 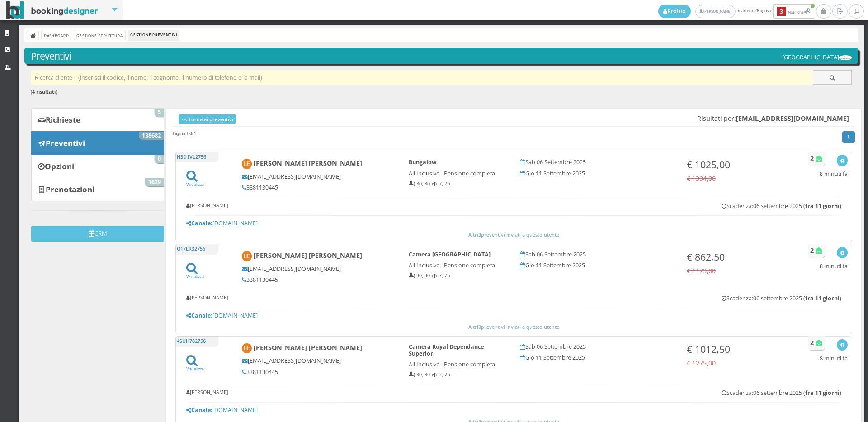 I want to click on span: Risultati per:, so click(x=773, y=118).